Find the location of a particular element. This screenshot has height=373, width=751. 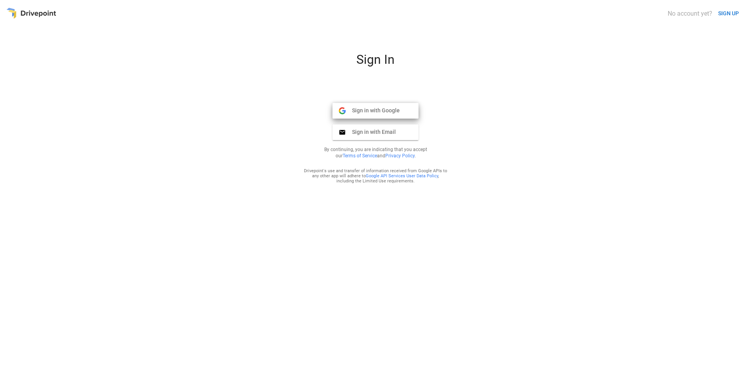

button: SIGN UP is located at coordinates (728, 13).